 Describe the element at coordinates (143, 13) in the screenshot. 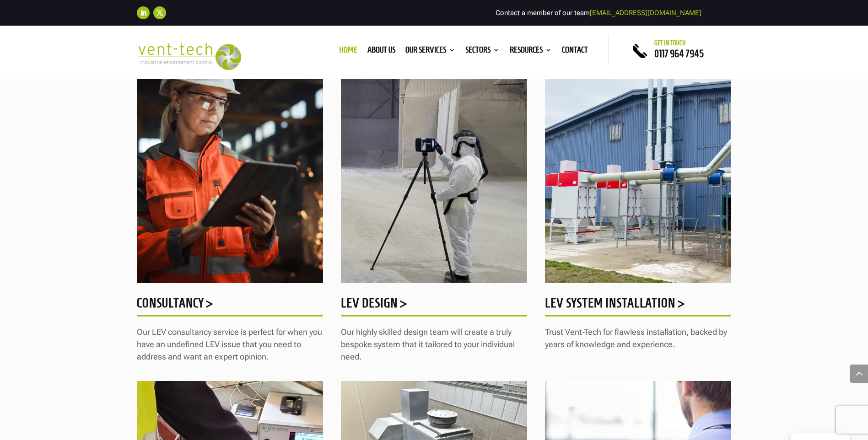

I see `a: Follow on LinkedIn` at that location.